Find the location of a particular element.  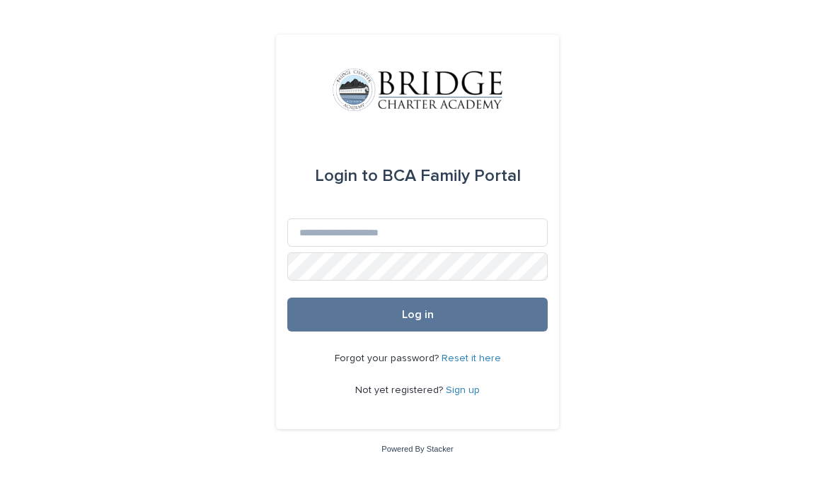

span: Login to is located at coordinates (346, 176).